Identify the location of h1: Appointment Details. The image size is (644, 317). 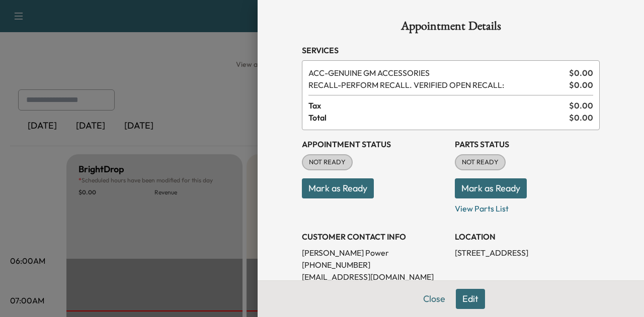
(451, 28).